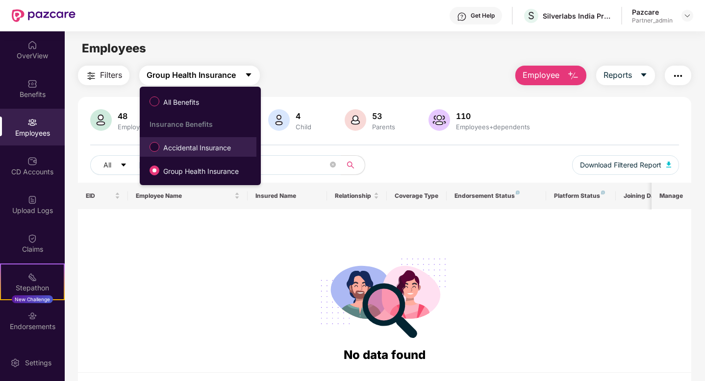 The image size is (705, 381). I want to click on th: Joining Date, so click(646, 196).